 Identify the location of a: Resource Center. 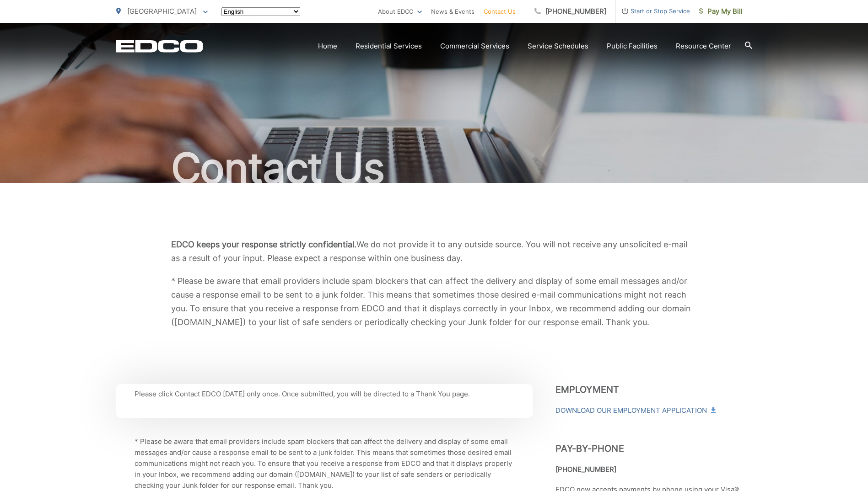
(703, 46).